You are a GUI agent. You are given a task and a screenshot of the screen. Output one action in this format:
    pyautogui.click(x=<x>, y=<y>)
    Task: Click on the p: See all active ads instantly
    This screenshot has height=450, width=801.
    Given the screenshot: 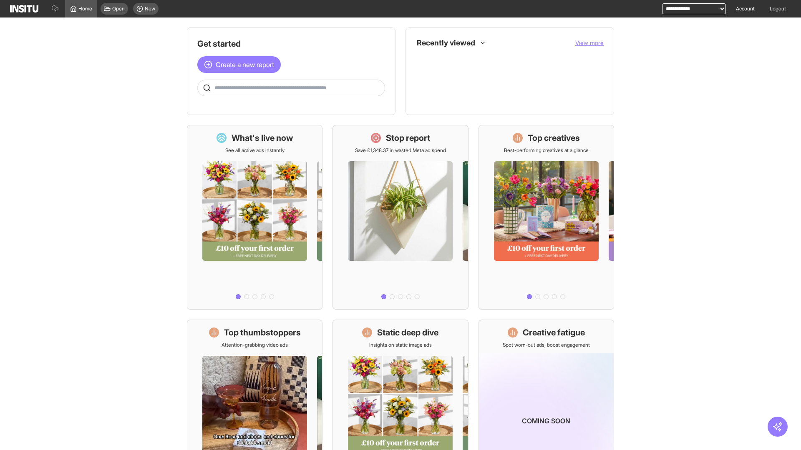 What is the action you would take?
    pyautogui.click(x=255, y=151)
    